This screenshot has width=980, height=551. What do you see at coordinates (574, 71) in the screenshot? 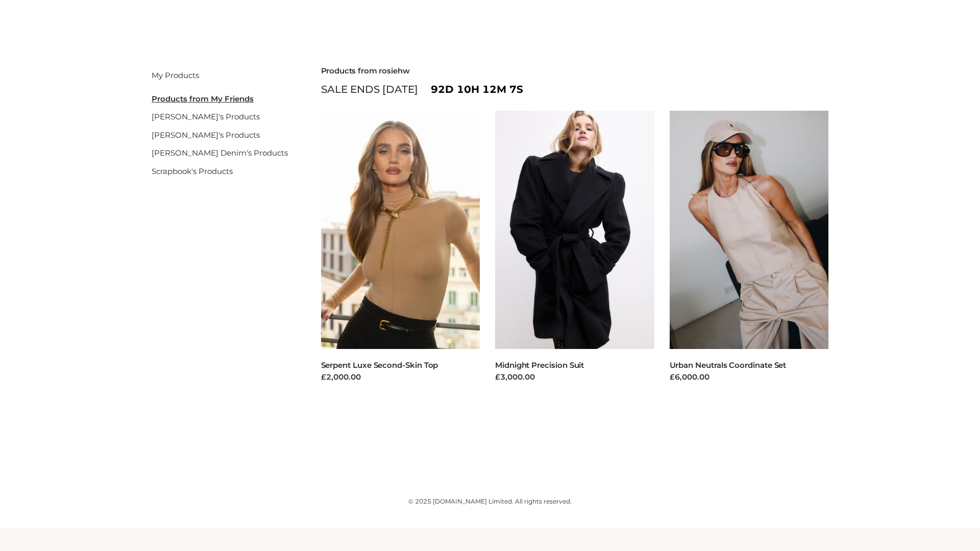
I see `h2: Products from rosiehw` at bounding box center [574, 71].